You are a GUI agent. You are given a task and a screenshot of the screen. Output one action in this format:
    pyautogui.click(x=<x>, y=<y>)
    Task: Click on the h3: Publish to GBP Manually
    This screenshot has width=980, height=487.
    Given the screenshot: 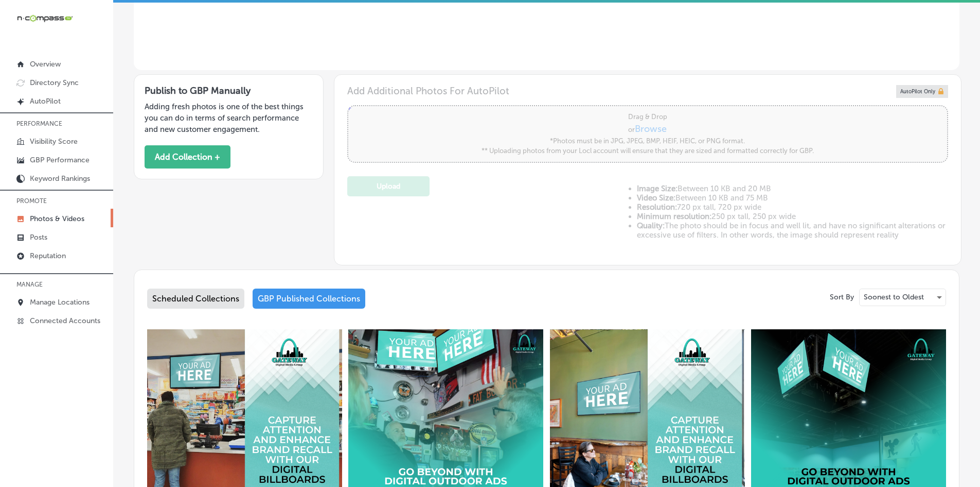 What is the action you would take?
    pyautogui.click(x=228, y=91)
    